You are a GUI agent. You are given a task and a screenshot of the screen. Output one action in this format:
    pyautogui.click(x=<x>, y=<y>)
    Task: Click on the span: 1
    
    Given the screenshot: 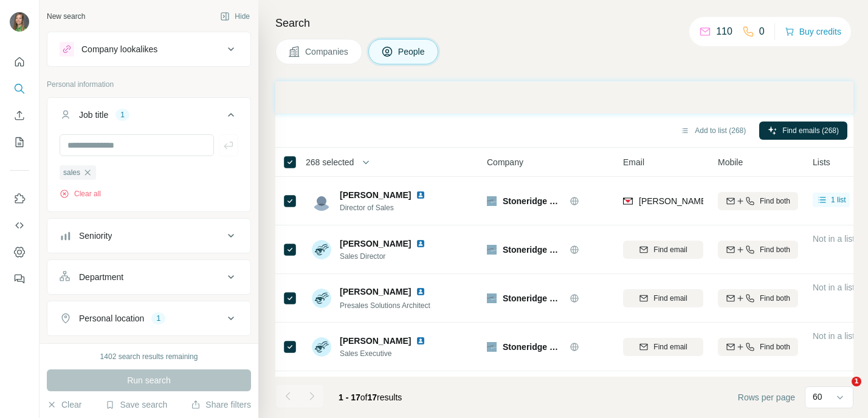 What is the action you would take?
    pyautogui.click(x=856, y=382)
    